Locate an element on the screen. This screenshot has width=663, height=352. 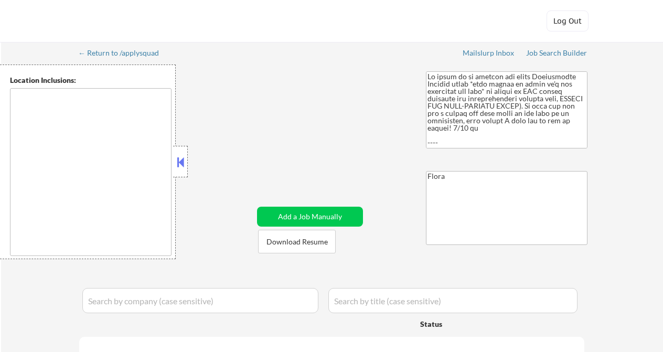
input: Search by company (case sensitive) is located at coordinates (200, 301).